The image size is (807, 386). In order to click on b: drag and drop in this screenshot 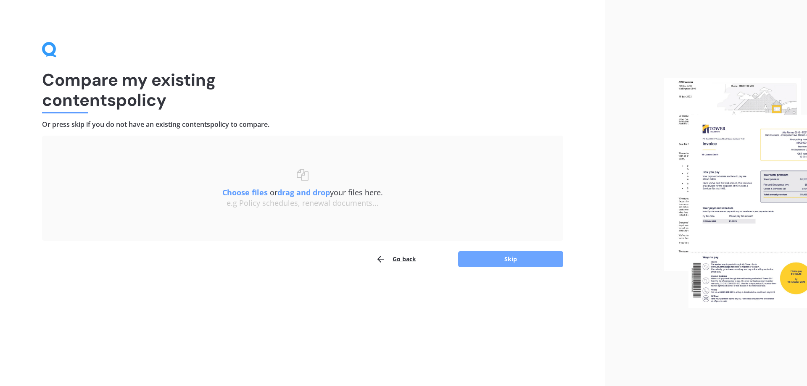, I will do `click(303, 193)`.